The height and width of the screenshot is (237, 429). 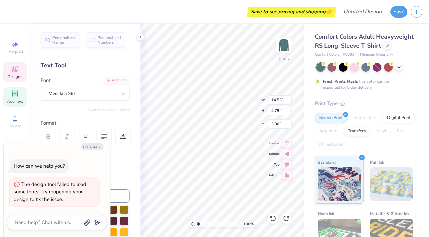 I want to click on div: Applique, so click(x=328, y=131).